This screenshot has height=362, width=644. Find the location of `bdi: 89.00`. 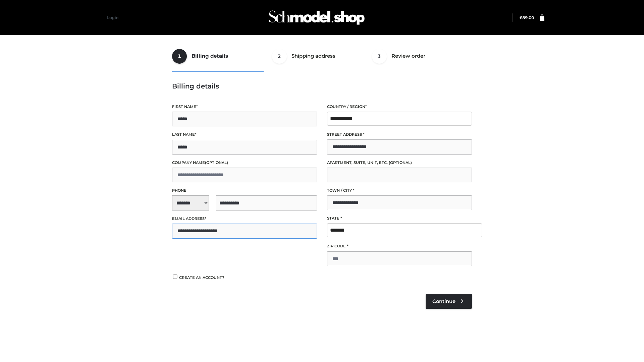

bdi: 89.00 is located at coordinates (527, 17).